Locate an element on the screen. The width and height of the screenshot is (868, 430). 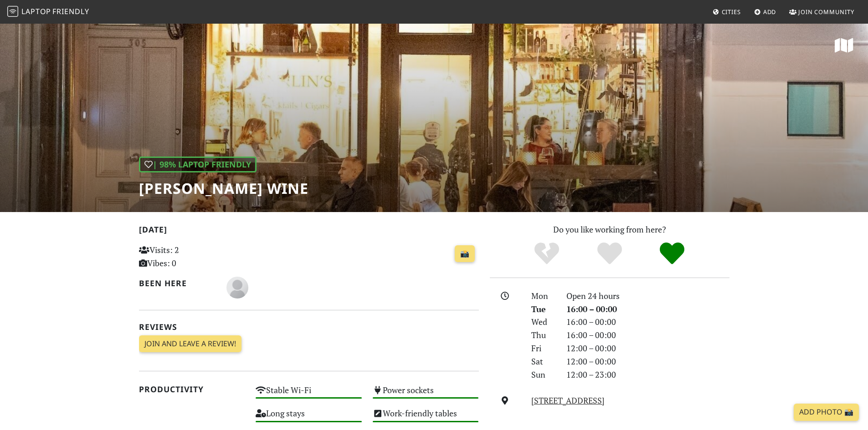
div: Power sockets is located at coordinates (425, 394).